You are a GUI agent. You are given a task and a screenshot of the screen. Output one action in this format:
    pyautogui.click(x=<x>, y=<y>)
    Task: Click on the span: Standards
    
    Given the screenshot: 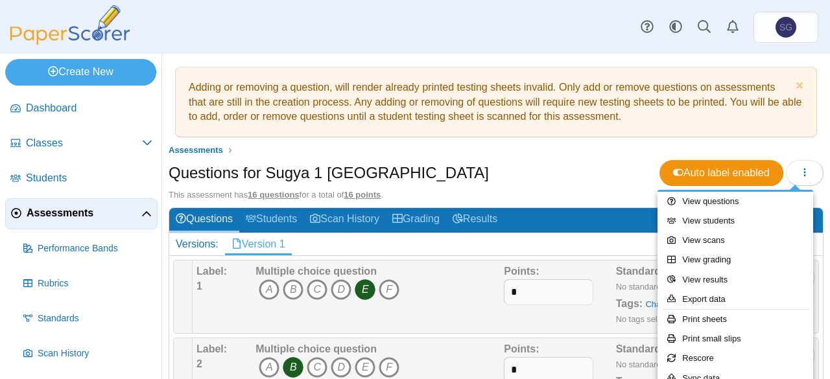 What is the action you would take?
    pyautogui.click(x=95, y=319)
    